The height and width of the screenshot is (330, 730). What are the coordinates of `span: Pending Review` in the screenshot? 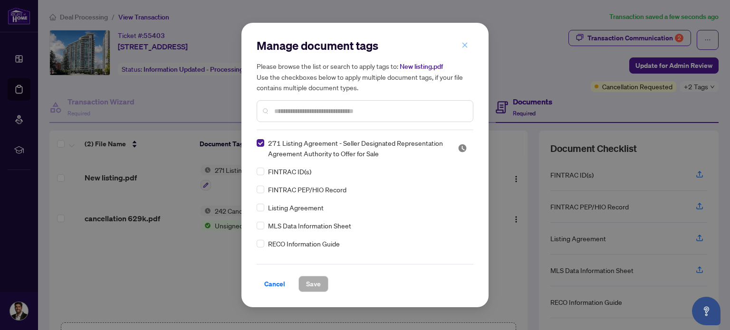 It's located at (462, 148).